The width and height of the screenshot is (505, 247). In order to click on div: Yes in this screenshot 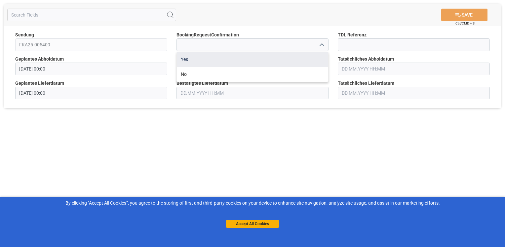, I will do `click(253, 59)`.